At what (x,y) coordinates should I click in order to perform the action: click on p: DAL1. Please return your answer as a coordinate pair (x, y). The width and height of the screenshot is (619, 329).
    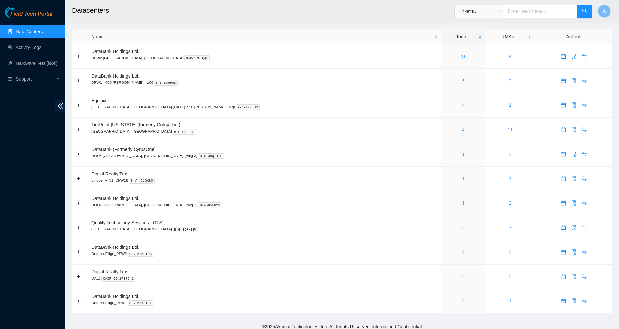
    Looking at the image, I should click on (265, 278).